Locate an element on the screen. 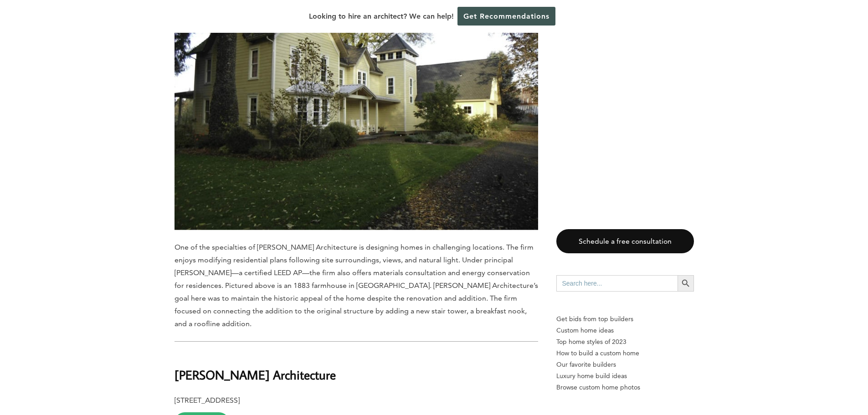  p: Custom home ideas is located at coordinates (625, 330).